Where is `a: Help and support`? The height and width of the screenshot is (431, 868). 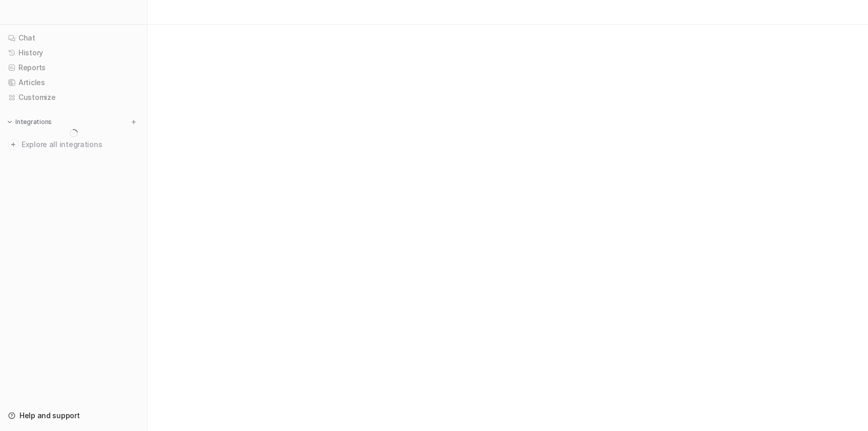
a: Help and support is located at coordinates (73, 416).